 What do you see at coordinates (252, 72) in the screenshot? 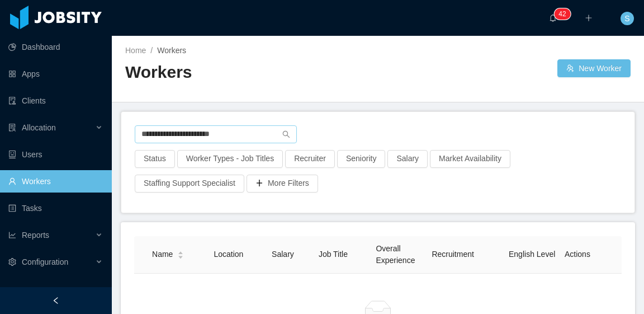
I see `h2: Workers` at bounding box center [252, 72].